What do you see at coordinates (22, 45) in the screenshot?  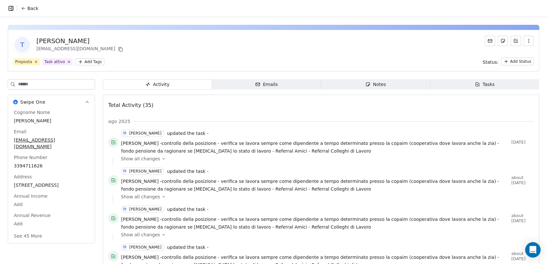 I see `span: T` at bounding box center [22, 45].